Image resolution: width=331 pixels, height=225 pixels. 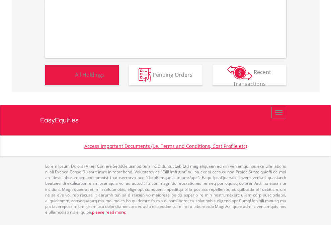 What do you see at coordinates (66, 75) in the screenshot?
I see `img: holdings-wht.png` at bounding box center [66, 75].